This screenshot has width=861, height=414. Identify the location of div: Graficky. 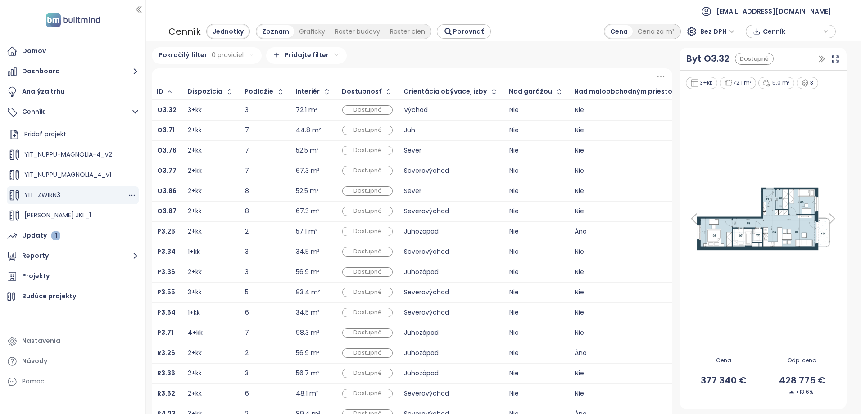
(312, 32).